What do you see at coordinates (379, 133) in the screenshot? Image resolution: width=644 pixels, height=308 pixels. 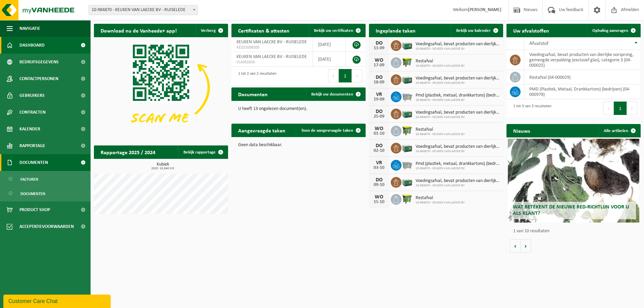 I see `div: 01-10` at bounding box center [379, 133].